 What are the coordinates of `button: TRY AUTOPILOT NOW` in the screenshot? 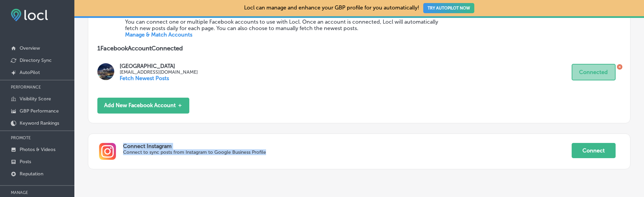 It's located at (449, 8).